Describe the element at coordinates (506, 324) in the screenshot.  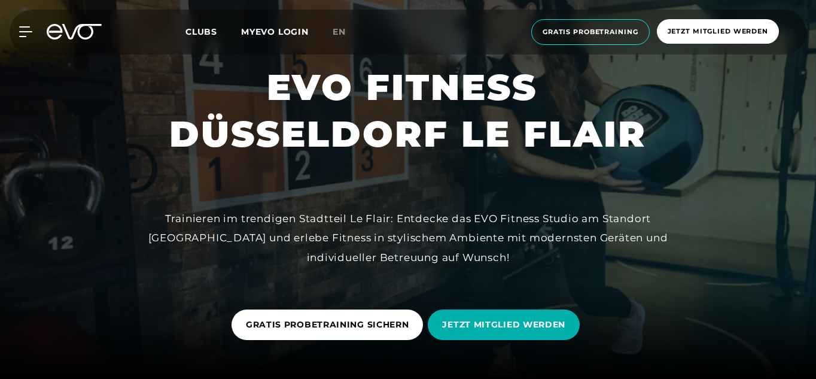
I see `a: JETZT MITGLIED WERDEN` at that location.